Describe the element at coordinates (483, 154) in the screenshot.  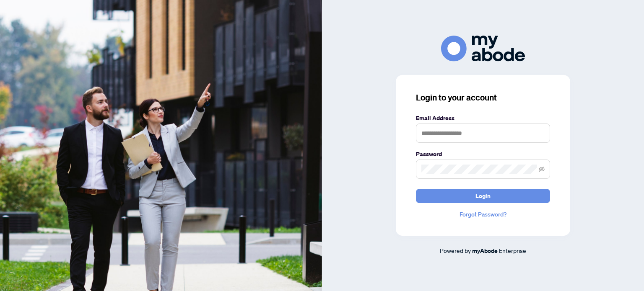
I see `label: Password` at that location.